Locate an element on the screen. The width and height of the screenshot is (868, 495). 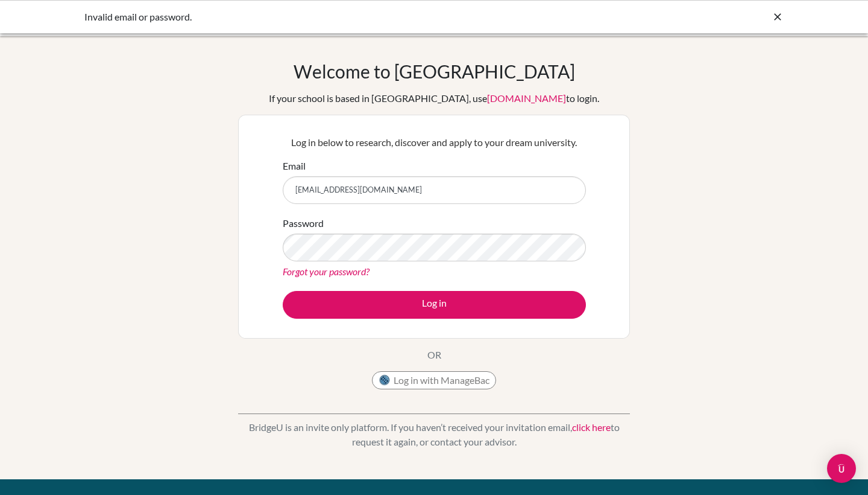
a: click here is located at coordinates (591, 426).